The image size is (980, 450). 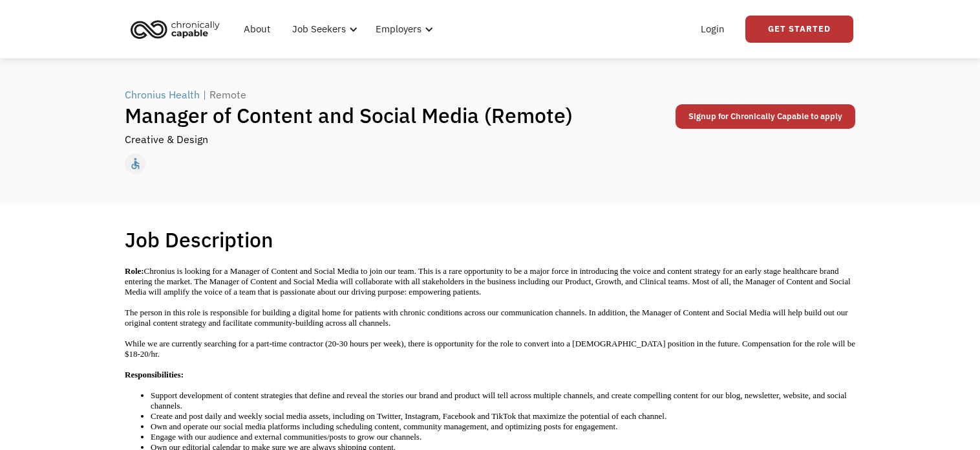 What do you see at coordinates (166, 139) in the screenshot?
I see `div: Creative & Design` at bounding box center [166, 139].